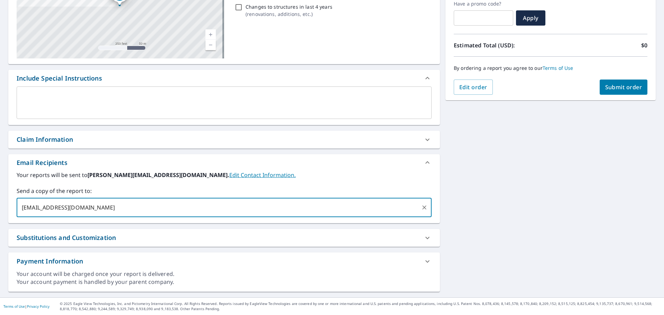 This screenshot has width=664, height=315. Describe the element at coordinates (360, 306) in the screenshot. I see `p: © 2025 Eagle View Technologies, Inc. and Pictometry International Corp. All Rights Reserved. Repo...` at that location.